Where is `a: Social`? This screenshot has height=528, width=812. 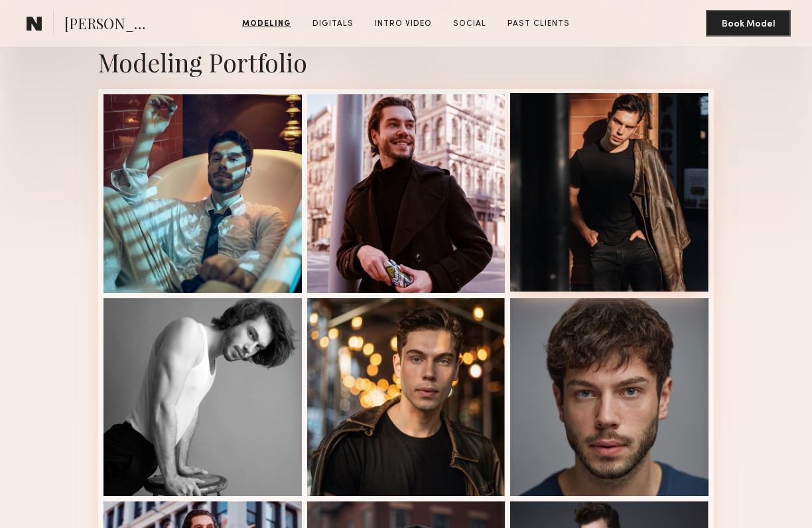
a: Social is located at coordinates (469, 24).